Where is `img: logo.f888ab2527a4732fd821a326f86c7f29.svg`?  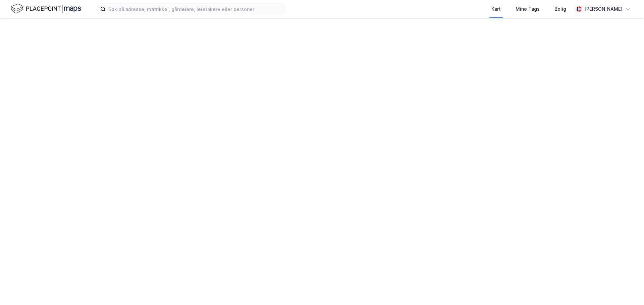
img: logo.f888ab2527a4732fd821a326f86c7f29.svg is located at coordinates (46, 9).